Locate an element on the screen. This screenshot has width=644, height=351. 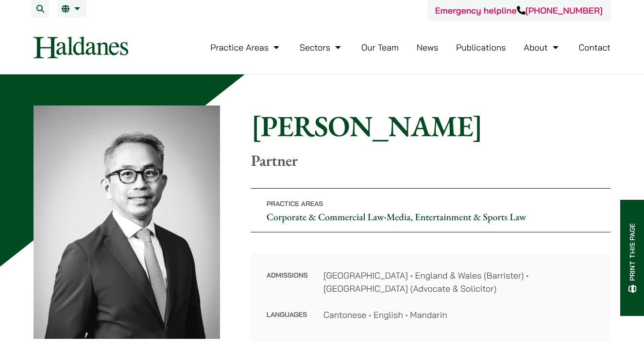
p: Partner is located at coordinates (431, 160).